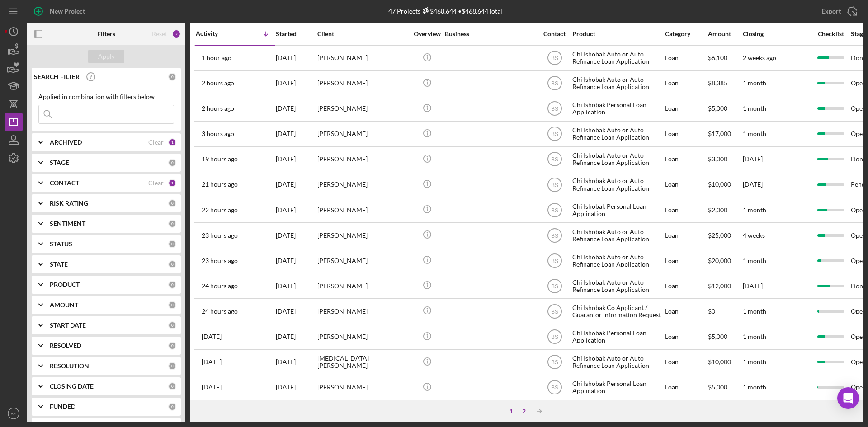 The height and width of the screenshot is (427, 868). I want to click on time: 2025-09-29 20:10, so click(219, 211).